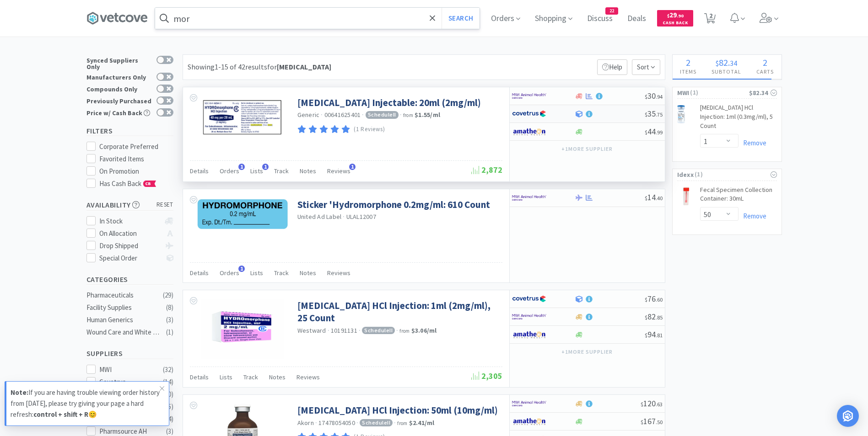 The image size is (868, 436). Describe the element at coordinates (683, 93) in the screenshot. I see `span: MWI` at that location.